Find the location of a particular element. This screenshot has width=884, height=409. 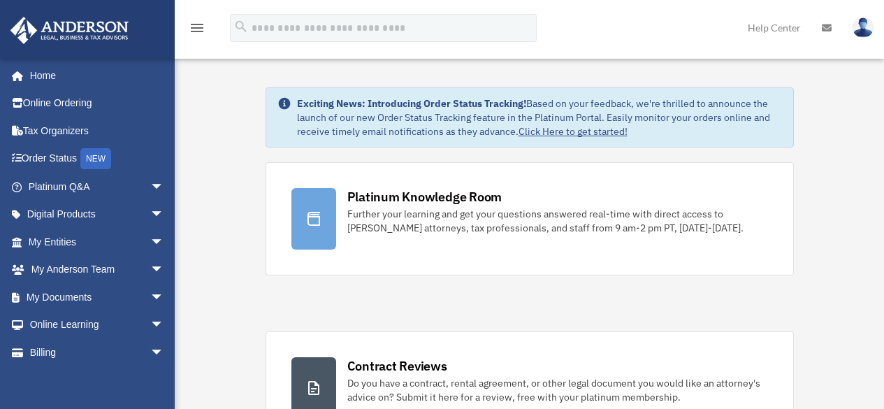

a: Online Ordering is located at coordinates (97, 103).